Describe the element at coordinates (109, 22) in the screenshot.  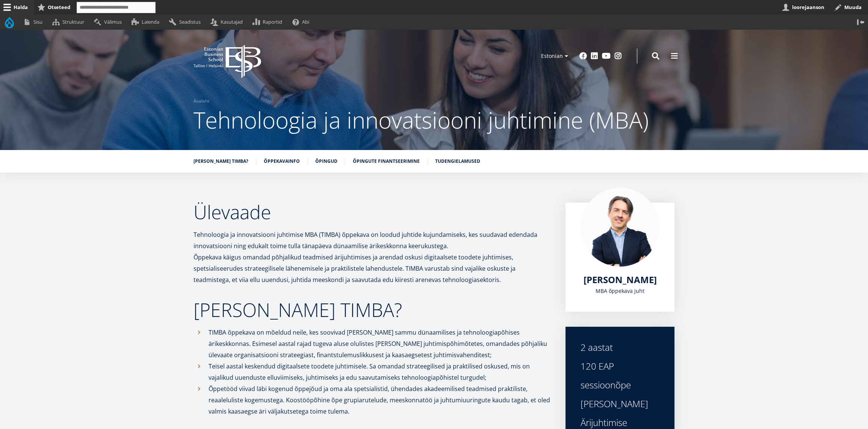
I see `a: Välimus` at that location.